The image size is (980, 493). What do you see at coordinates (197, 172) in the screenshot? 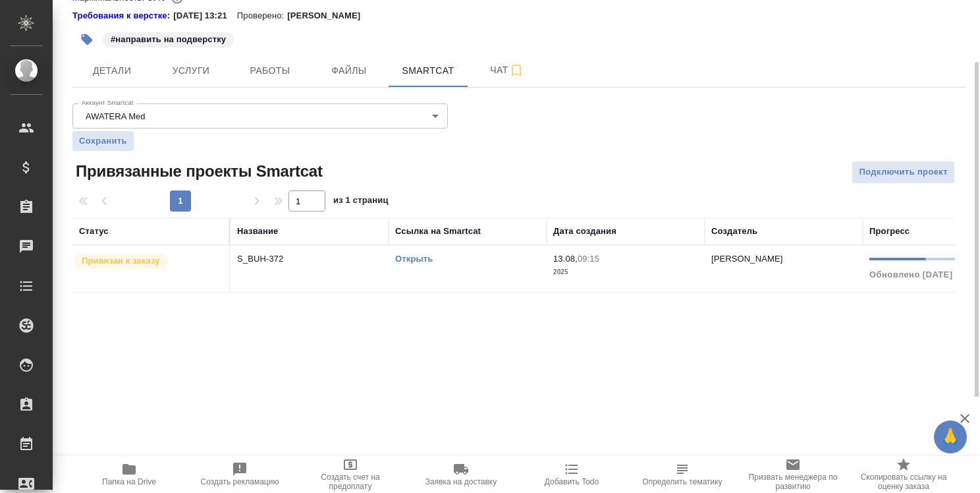
I see `span: Привязанные проекты Smartcat` at bounding box center [197, 172].